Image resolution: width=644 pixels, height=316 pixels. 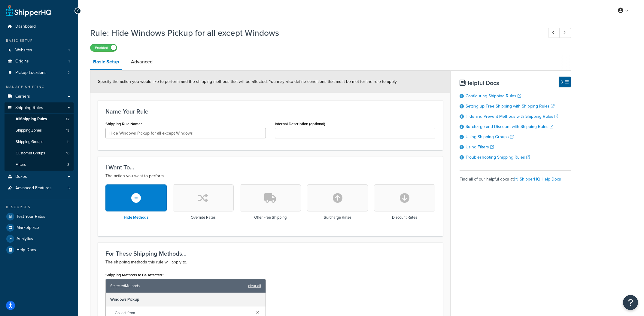 I want to click on li: Shipping Rules, so click(x=39, y=137).